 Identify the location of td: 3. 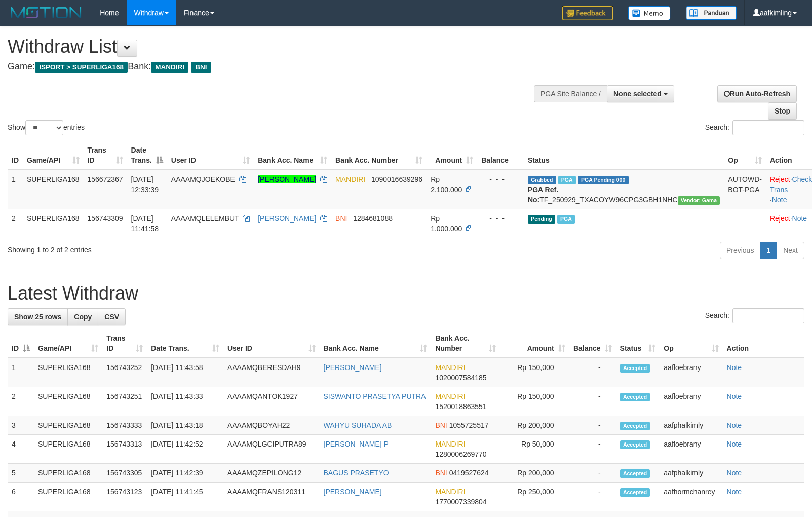
(21, 425).